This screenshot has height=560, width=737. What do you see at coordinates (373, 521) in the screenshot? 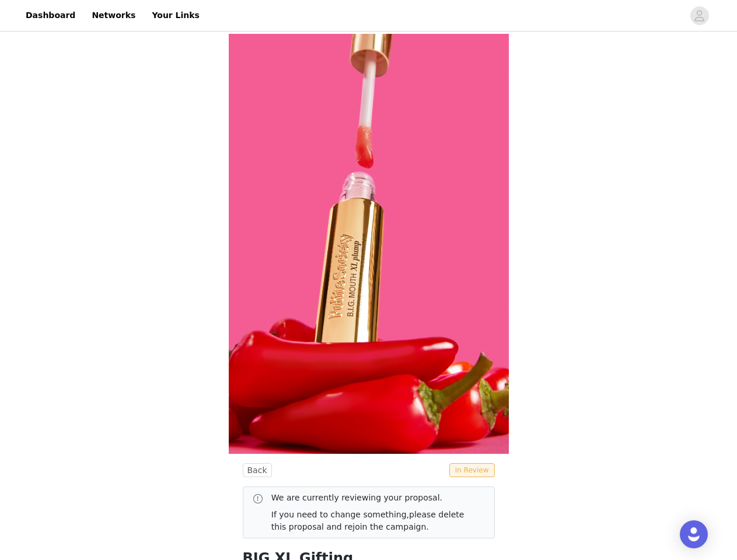
I see `p: If you need to change something,` at bounding box center [373, 521].